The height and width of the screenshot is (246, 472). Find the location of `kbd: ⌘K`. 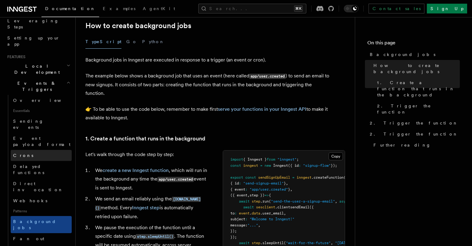

kbd: ⌘K is located at coordinates (299, 9).